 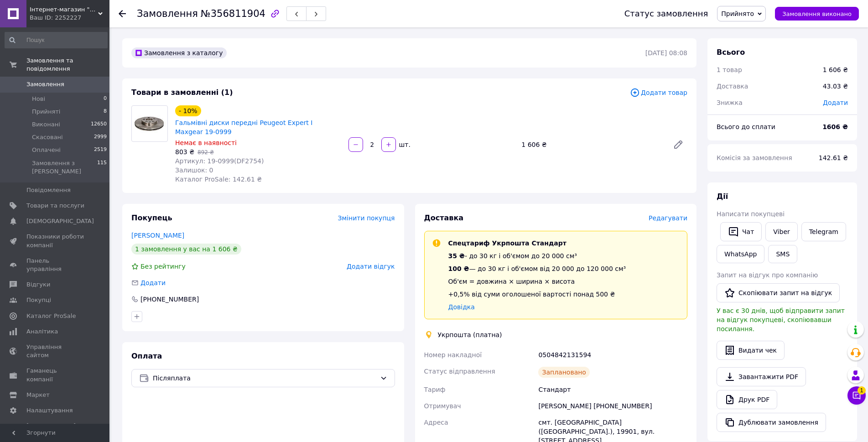 I want to click on img: Гальмівні диски передні Peugeot Expert I Maxgear 19-0999, so click(x=150, y=123).